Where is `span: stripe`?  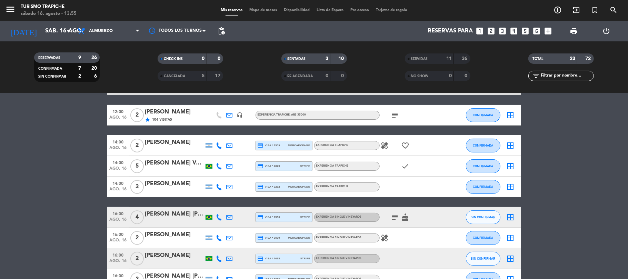
span: stripe is located at coordinates (305, 217).